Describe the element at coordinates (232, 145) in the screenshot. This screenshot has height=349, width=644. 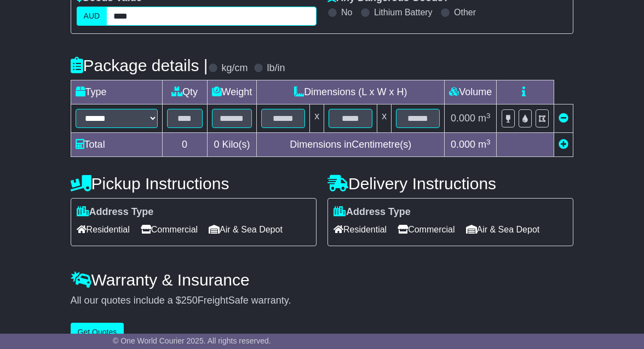
I see `td: Kilo(s)` at that location.